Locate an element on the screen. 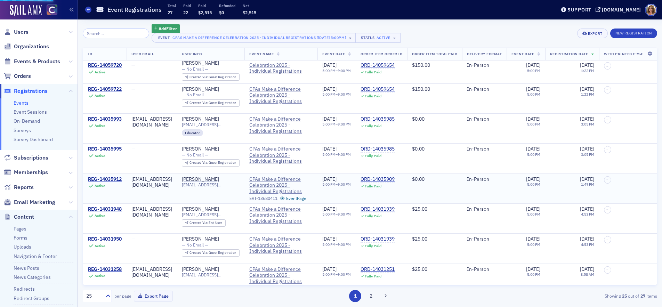 The width and height of the screenshot is (662, 307). div: ORD-14059654 is located at coordinates (377, 89).